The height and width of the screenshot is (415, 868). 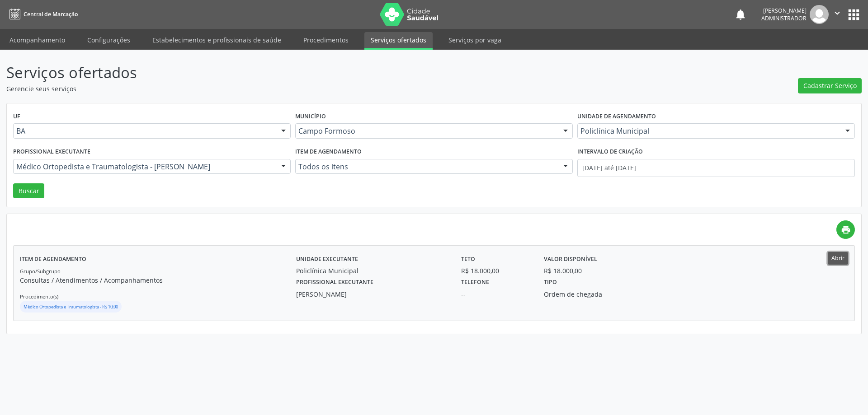 I want to click on a: Estabelecimentos e profissionais de saúde, so click(x=216, y=40).